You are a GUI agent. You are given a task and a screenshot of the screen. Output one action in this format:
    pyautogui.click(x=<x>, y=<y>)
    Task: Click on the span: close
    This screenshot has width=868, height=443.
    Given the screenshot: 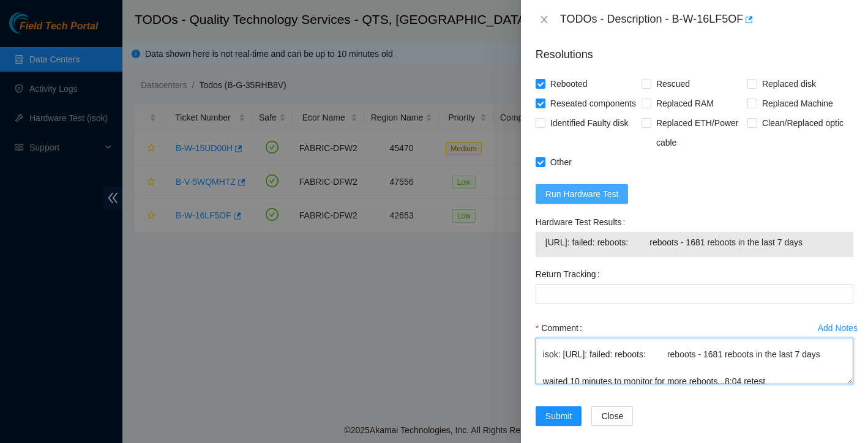 What is the action you would take?
    pyautogui.click(x=544, y=20)
    